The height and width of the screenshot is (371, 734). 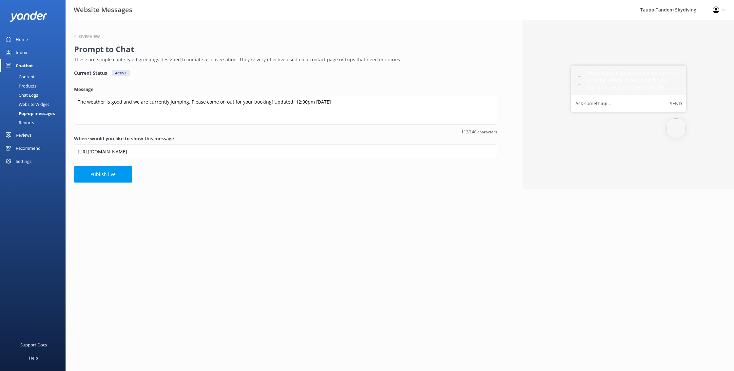 I want to click on a: Website Widget, so click(x=35, y=104).